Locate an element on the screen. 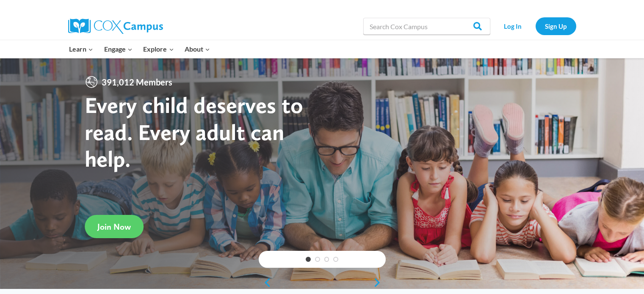  a: Sign Up is located at coordinates (556, 26).